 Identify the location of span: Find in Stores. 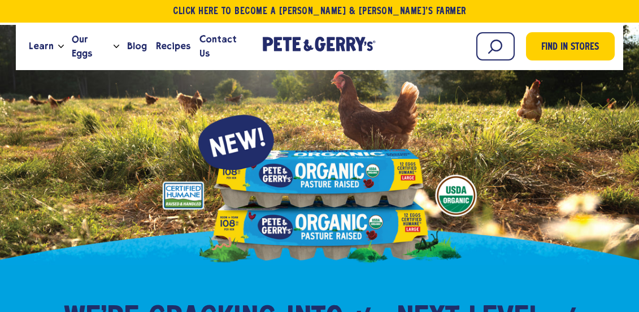
(570, 47).